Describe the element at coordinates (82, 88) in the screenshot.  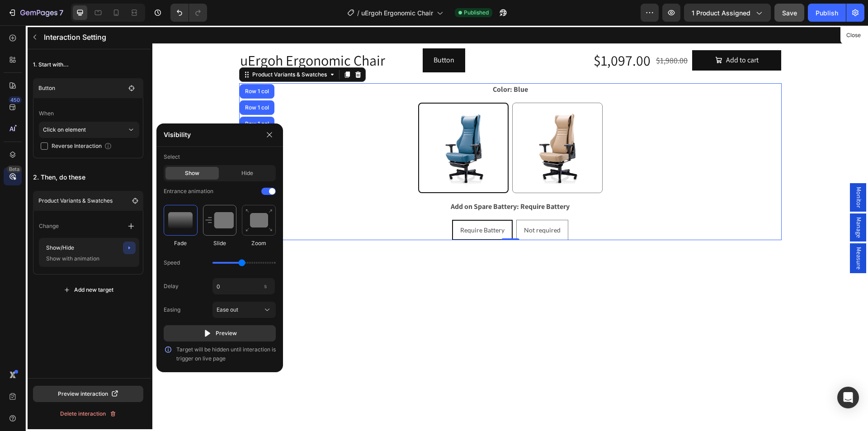
I see `p: Button` at that location.